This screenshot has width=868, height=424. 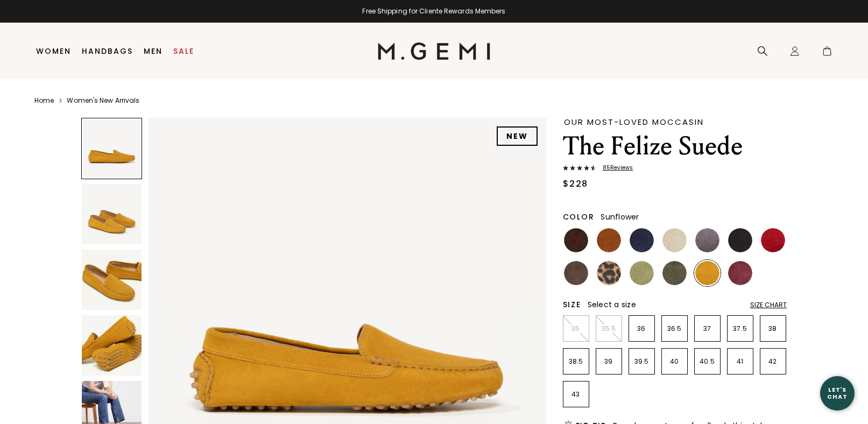 What do you see at coordinates (576, 329) in the screenshot?
I see `p: 35` at bounding box center [576, 329].